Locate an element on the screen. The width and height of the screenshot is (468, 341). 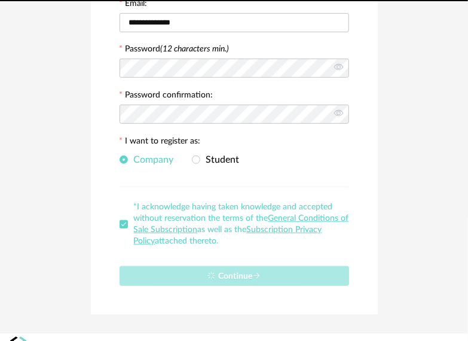
a: Subscription Privacy Policy is located at coordinates (228, 235).